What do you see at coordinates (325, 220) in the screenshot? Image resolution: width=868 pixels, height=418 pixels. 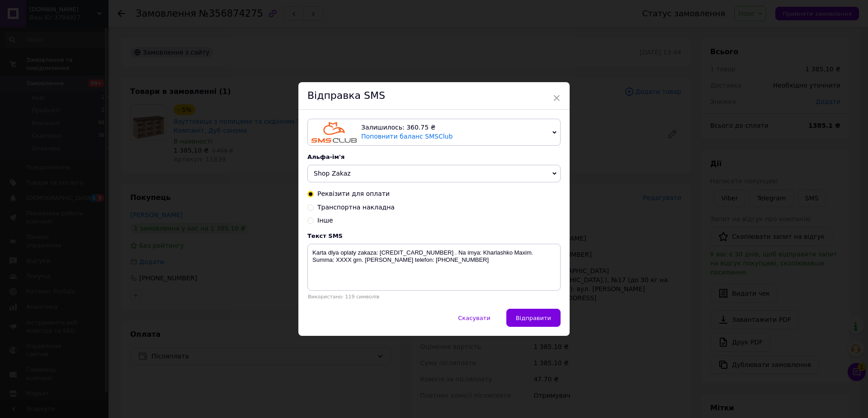 I see `span: Інше` at bounding box center [325, 220].